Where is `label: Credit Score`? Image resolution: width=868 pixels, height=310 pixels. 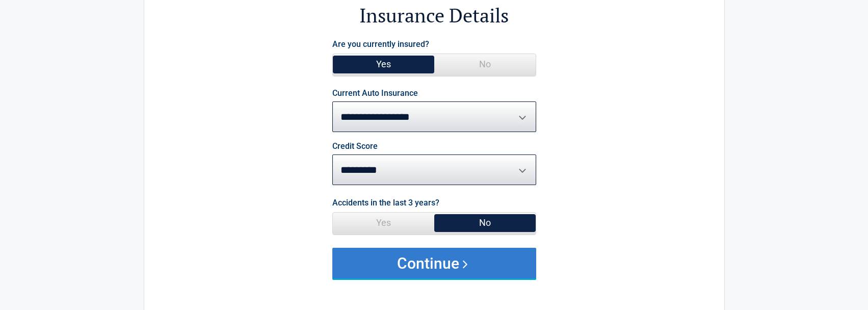 label: Credit Score is located at coordinates (355, 146).